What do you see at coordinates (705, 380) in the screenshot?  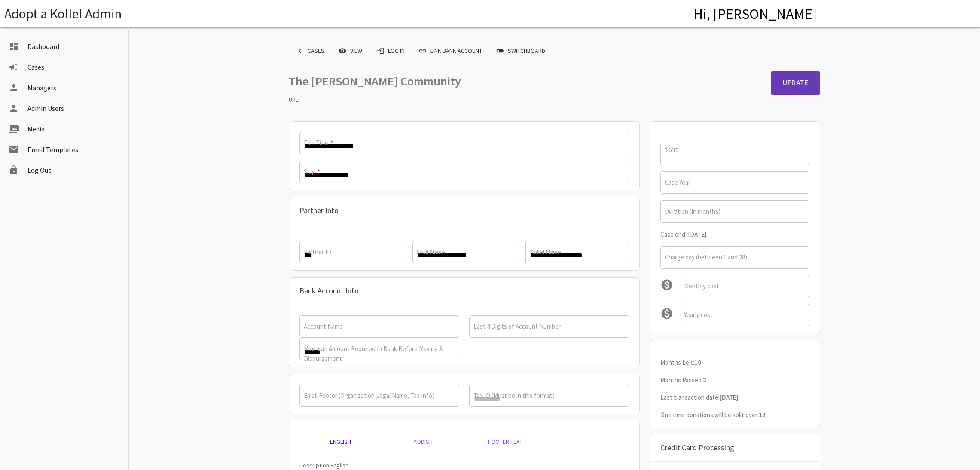 I see `b: 2` at bounding box center [705, 380].